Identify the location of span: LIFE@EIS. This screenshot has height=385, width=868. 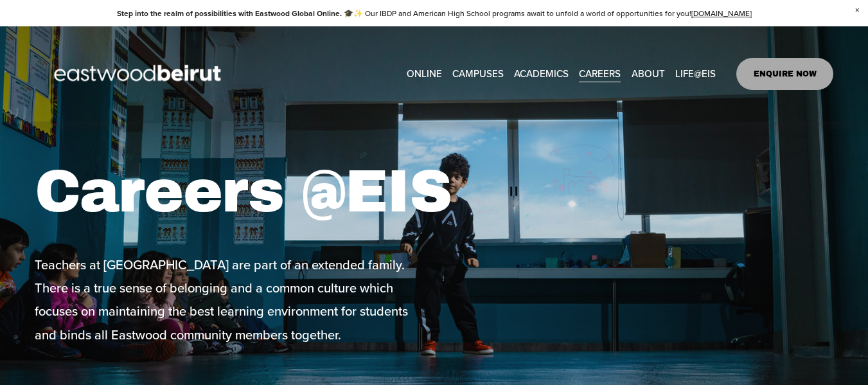
(695, 74).